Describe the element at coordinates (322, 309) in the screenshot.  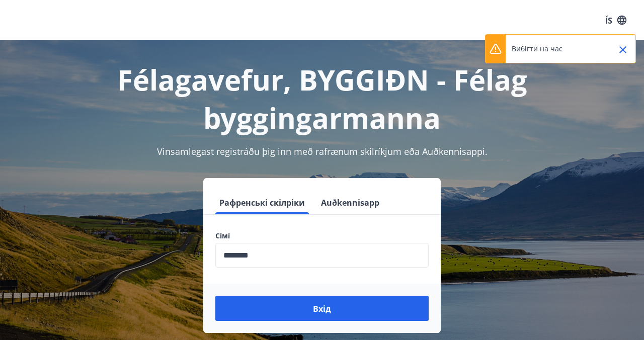
I see `font: Вхід` at that location.